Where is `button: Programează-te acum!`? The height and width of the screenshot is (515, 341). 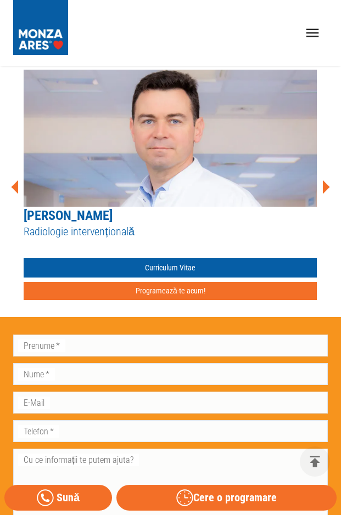
button: Programează-te acum! is located at coordinates (170, 291).